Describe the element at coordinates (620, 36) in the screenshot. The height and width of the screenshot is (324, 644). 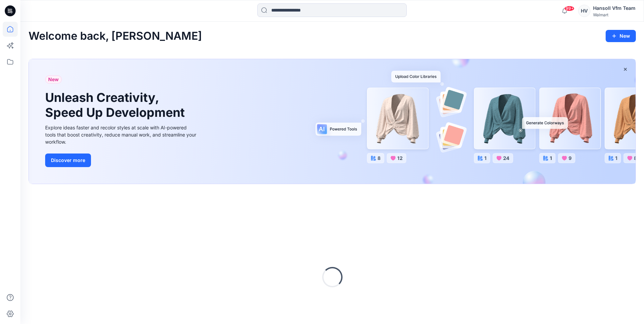
I see `button: New` at that location.